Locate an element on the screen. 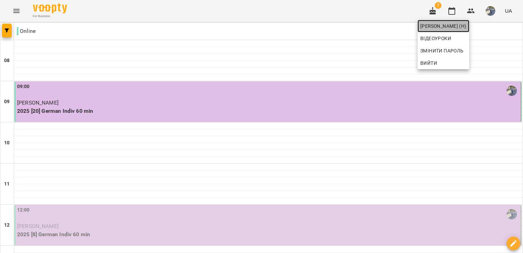  button: Вийти is located at coordinates (443, 63).